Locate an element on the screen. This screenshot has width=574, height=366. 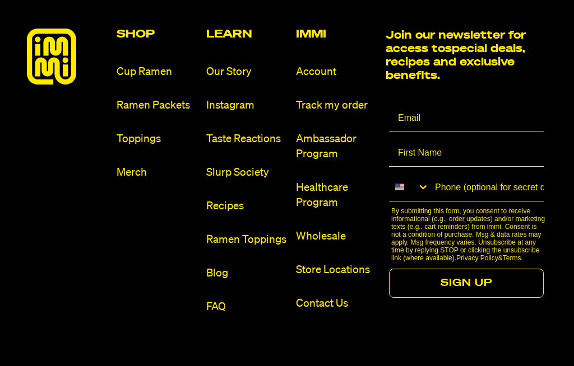
a: Wholesale is located at coordinates (336, 236).